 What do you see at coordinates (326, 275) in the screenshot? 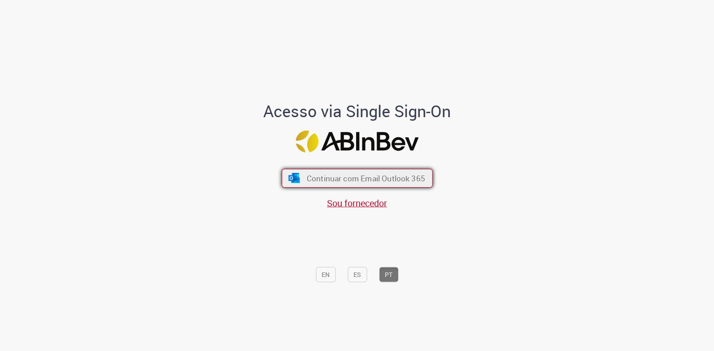
I see `button: EN` at bounding box center [326, 275].